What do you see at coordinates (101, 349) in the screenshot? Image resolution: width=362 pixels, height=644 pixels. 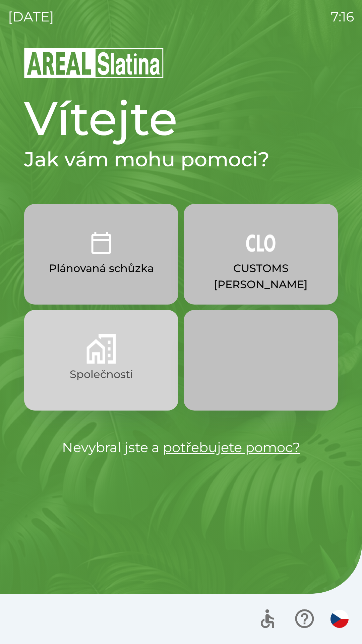 I see `img: 58b4041c-2a13-40f9-aad2-b58ace873f8c.png` at bounding box center [101, 349].